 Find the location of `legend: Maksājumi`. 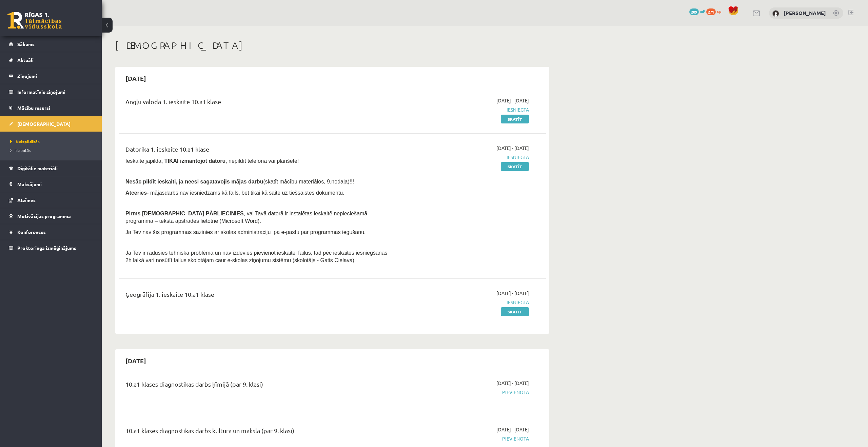

legend: Maksājumi is located at coordinates (55, 184).